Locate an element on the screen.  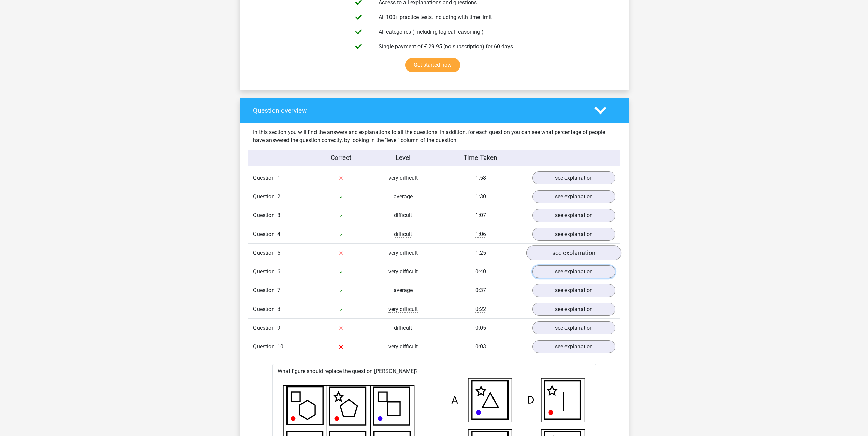
span: 1:58 is located at coordinates (481, 178).